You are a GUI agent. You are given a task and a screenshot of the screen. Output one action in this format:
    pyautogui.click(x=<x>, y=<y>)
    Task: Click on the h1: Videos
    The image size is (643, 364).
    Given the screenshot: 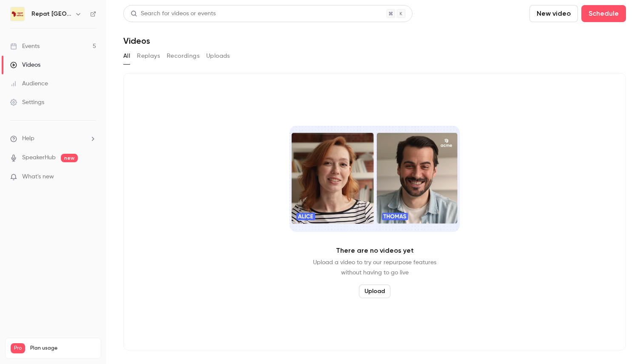 What is the action you would take?
    pyautogui.click(x=136, y=41)
    